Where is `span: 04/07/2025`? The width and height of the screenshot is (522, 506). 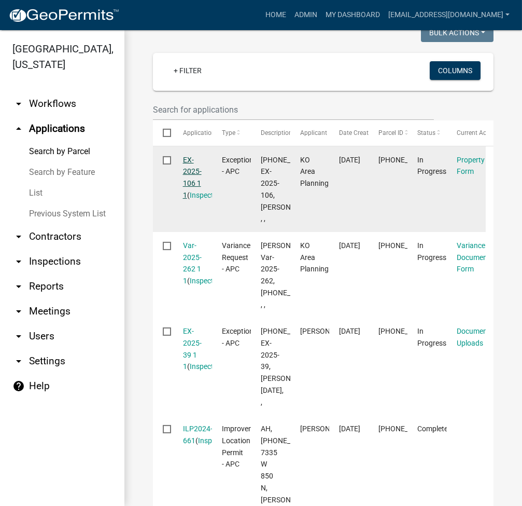
span: 04/07/2025 is located at coordinates (350, 331).